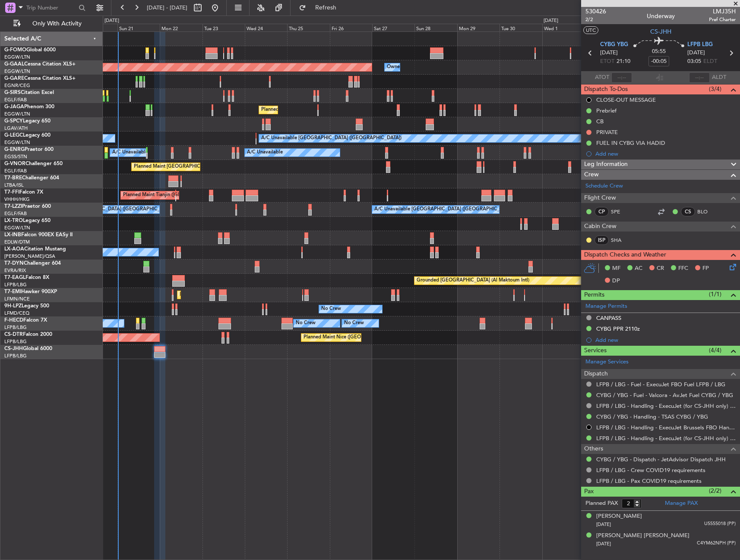  I want to click on a: LX-TROLegacy 650, so click(27, 221).